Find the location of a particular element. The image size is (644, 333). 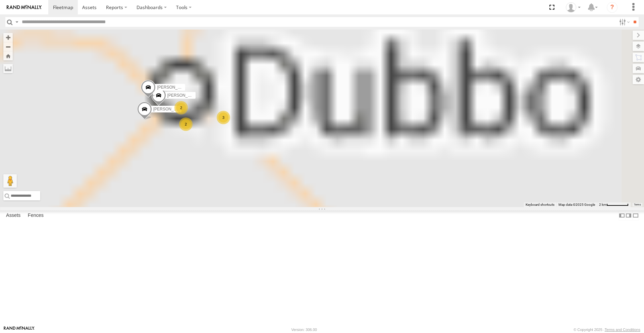

label: Search Query is located at coordinates (16, 22).